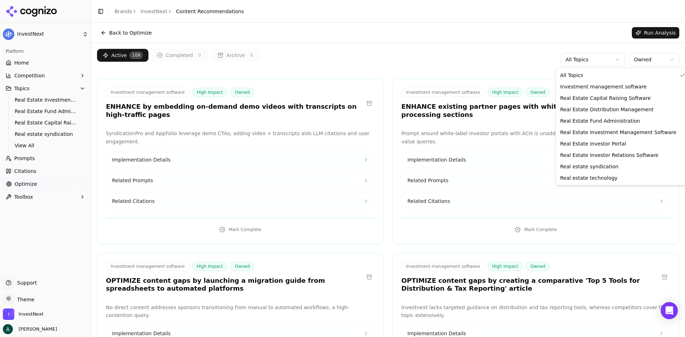 Image resolution: width=685 pixels, height=337 pixels. What do you see at coordinates (589, 167) in the screenshot?
I see `span: Real estate syndication` at bounding box center [589, 167].